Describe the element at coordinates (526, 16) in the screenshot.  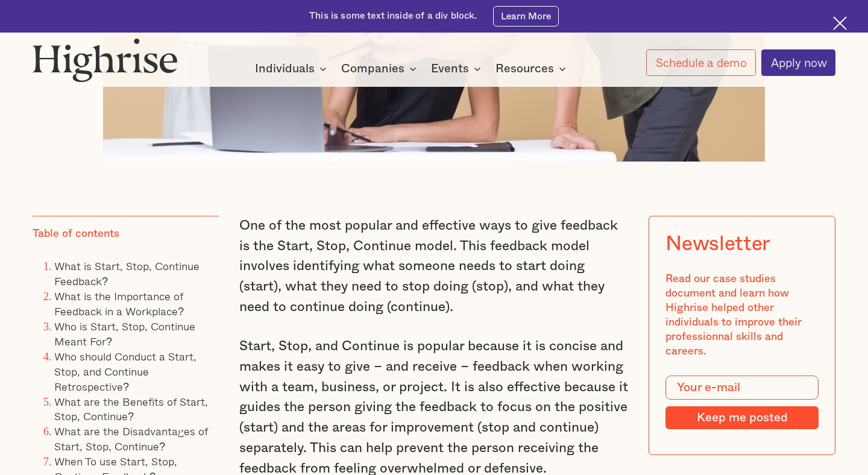
I see `a: Learn More` at that location.